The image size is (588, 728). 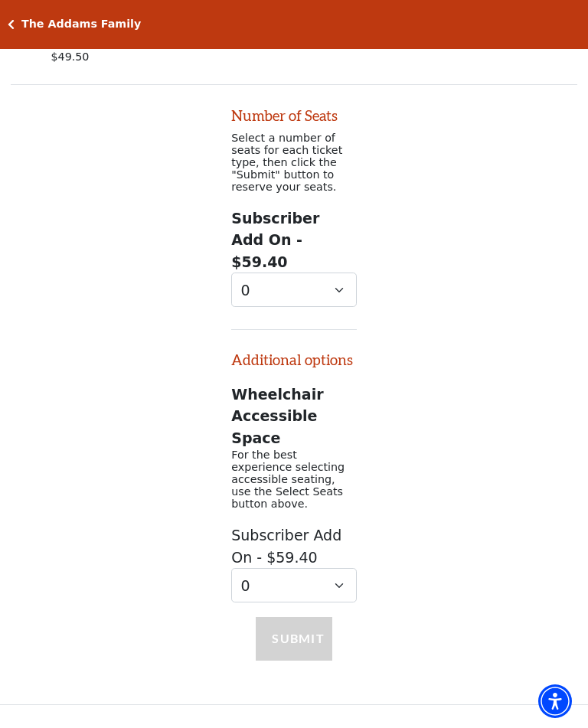 I want to click on p: $49.50, so click(x=105, y=59).